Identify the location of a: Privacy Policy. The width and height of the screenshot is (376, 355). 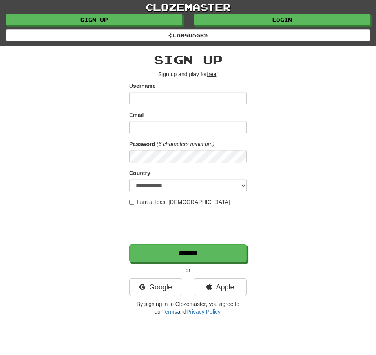
(203, 312).